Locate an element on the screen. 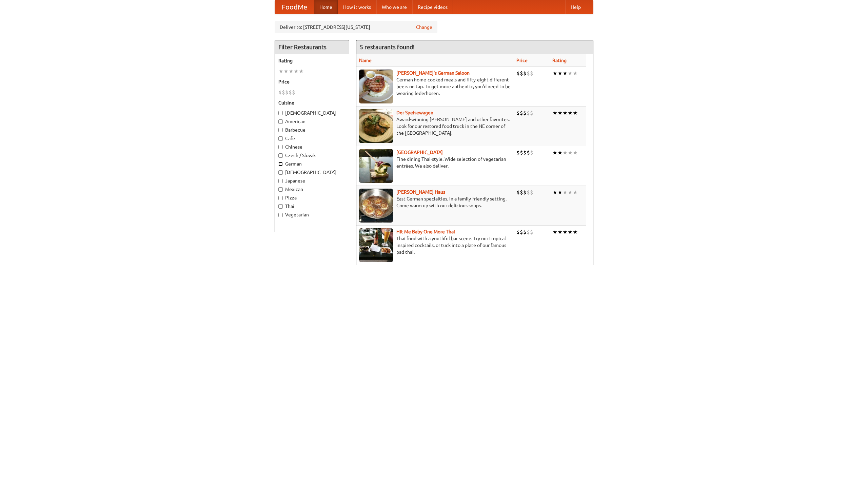  input: Barbecue is located at coordinates (280, 130).